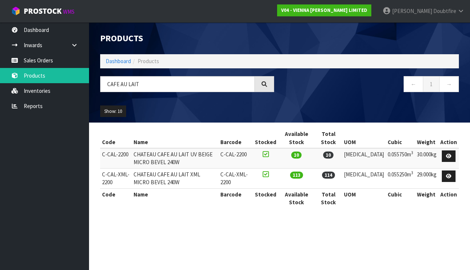 This screenshot has width=470, height=270. Describe the element at coordinates (329, 175) in the screenshot. I see `span: 114` at that location.